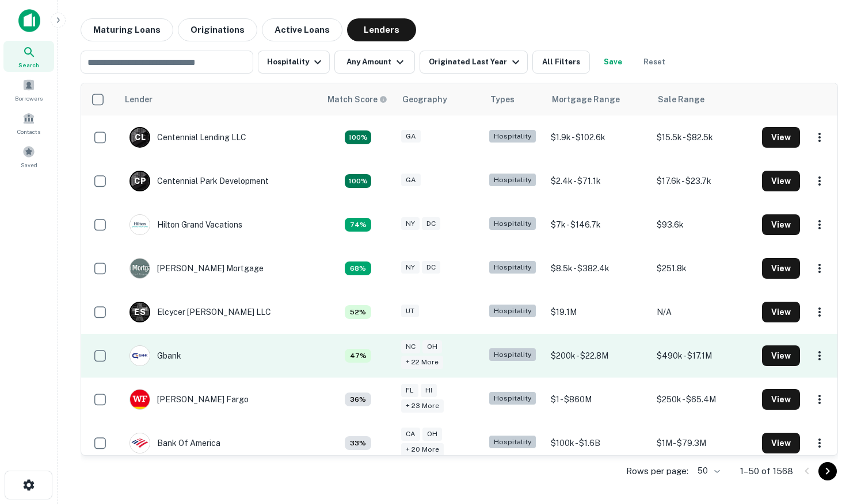  I want to click on span: Search, so click(29, 65).